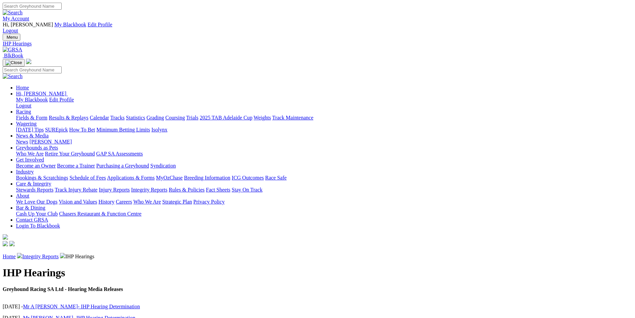 Image resolution: width=635 pixels, height=318 pixels. Describe the element at coordinates (30, 159) in the screenshot. I see `a: Get Involved` at that location.